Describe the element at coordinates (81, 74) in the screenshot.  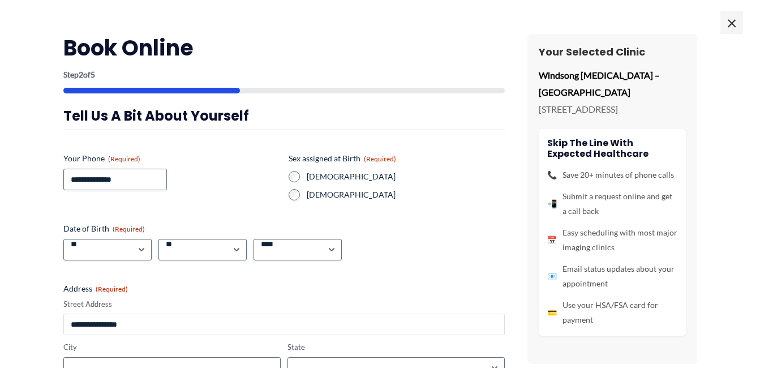
I see `span: 2` at that location.